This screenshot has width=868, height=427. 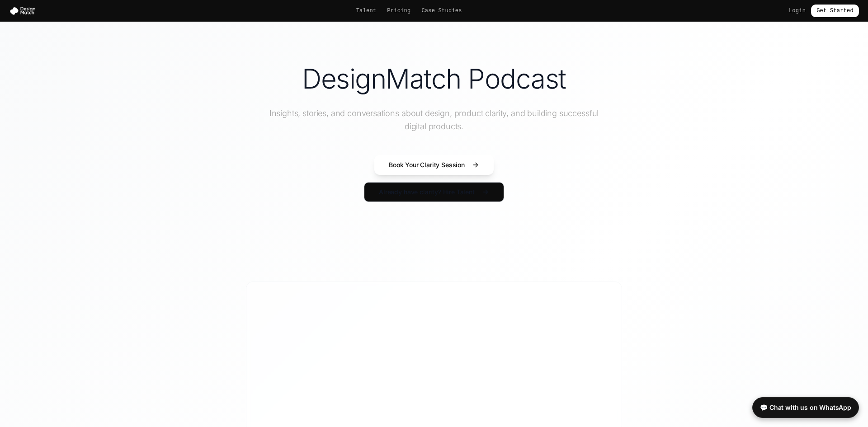 What do you see at coordinates (434, 192) in the screenshot?
I see `a: Already have clarity? Hire Talent` at bounding box center [434, 192].